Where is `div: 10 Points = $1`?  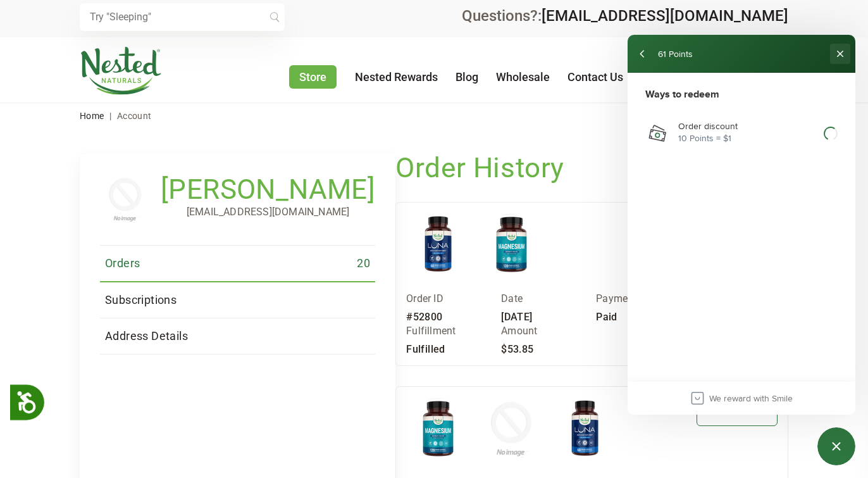 div: 10 Points = $1 is located at coordinates (80, 103).